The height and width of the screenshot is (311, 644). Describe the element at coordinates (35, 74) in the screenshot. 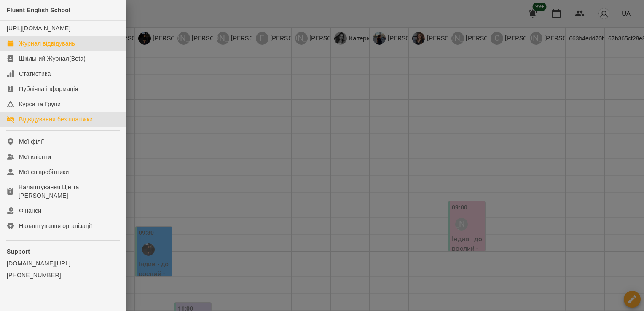

I see `div: Статистика` at that location.